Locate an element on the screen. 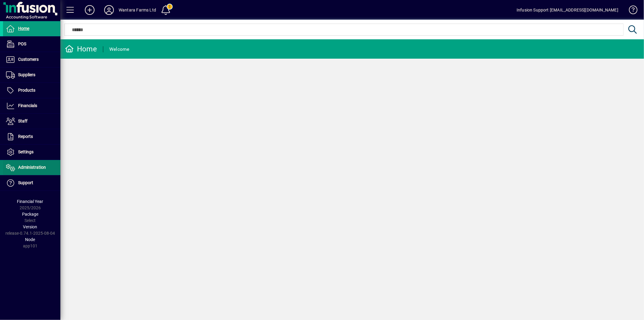  div: Wantara Farms Ltd is located at coordinates (137, 10).